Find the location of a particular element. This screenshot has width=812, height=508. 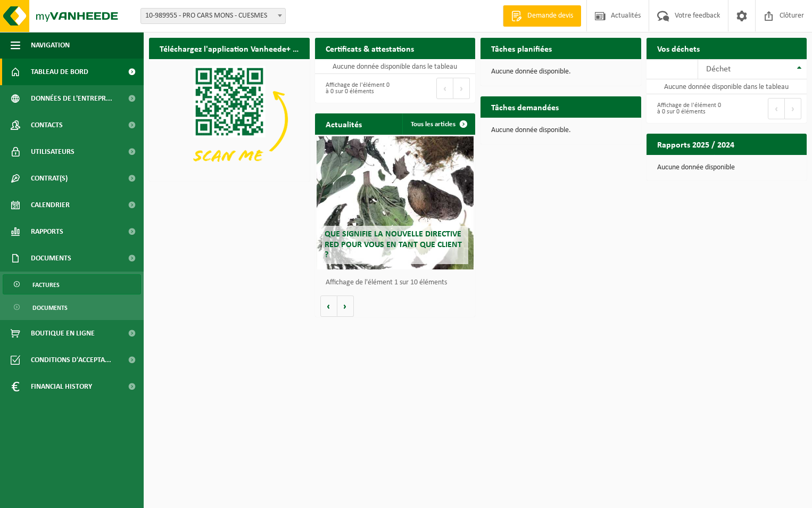

h2: Actualités is located at coordinates (344, 123).